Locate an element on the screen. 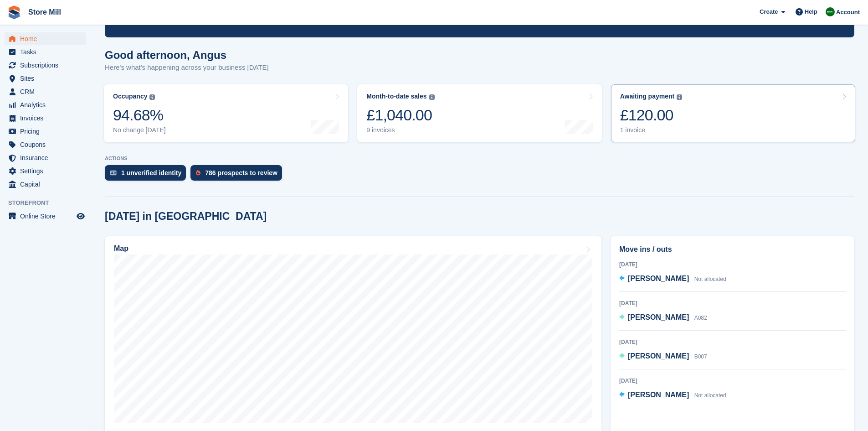  p: ACTIONS is located at coordinates (479, 158).